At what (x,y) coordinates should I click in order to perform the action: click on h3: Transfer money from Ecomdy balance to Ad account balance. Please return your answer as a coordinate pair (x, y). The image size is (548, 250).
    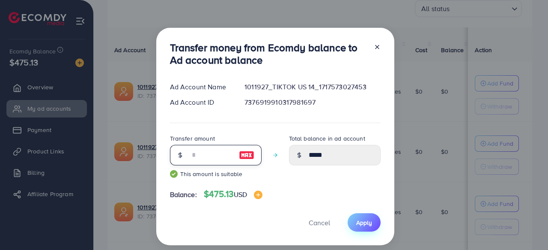
    Looking at the image, I should click on (268, 54).